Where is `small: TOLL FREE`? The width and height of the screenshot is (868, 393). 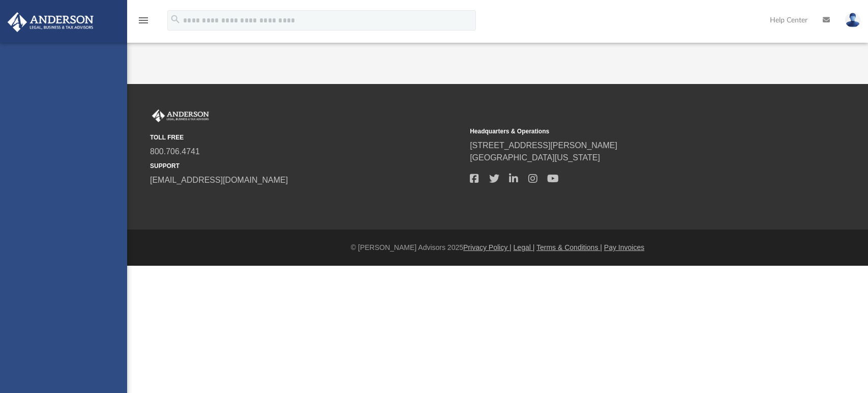 small: TOLL FREE is located at coordinates (307, 137).